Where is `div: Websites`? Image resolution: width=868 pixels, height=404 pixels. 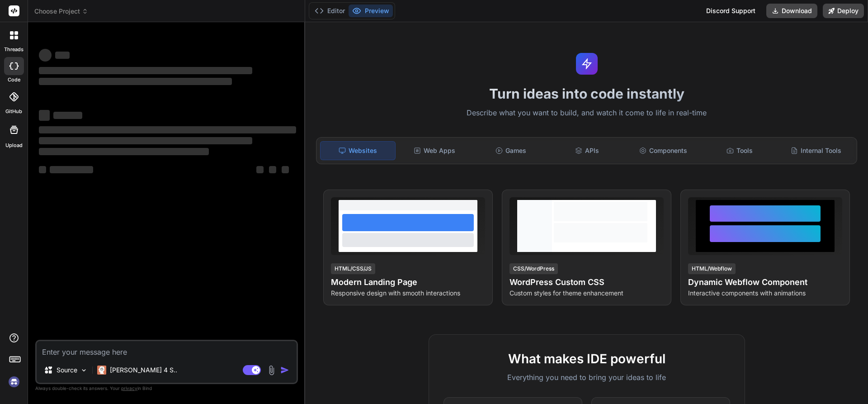 div: Websites is located at coordinates (357, 150).